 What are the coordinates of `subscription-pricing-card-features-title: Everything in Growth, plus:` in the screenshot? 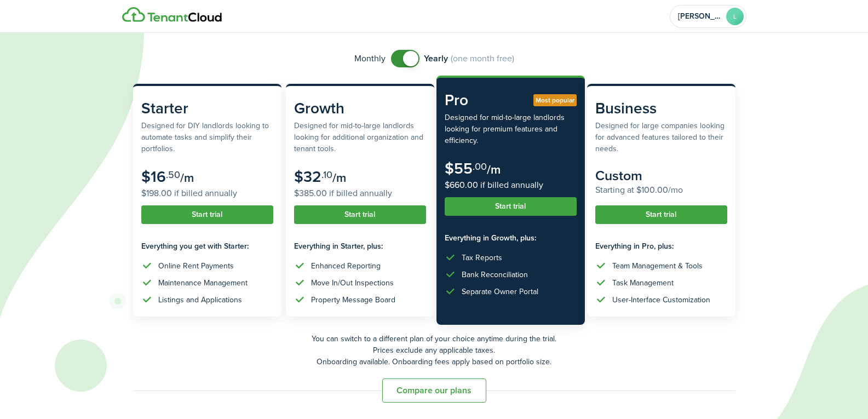 It's located at (510, 238).